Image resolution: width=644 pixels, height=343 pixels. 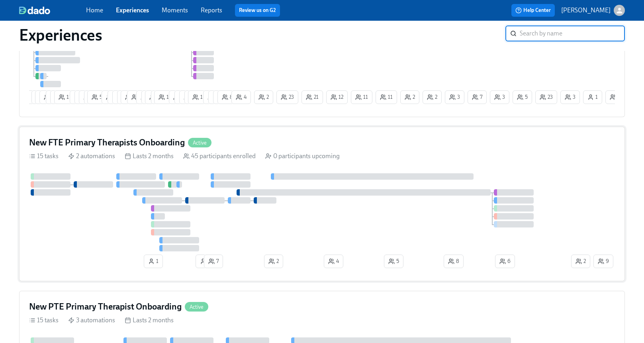 What do you see at coordinates (258, 10) in the screenshot?
I see `button: Review us on G2` at bounding box center [258, 10].